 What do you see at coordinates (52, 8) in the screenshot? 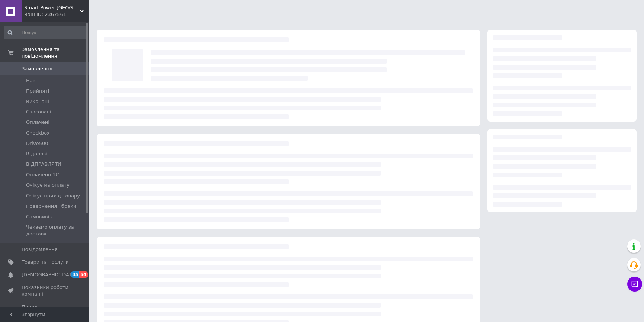
I see `span: Smart Power Ukraine` at bounding box center [52, 8].